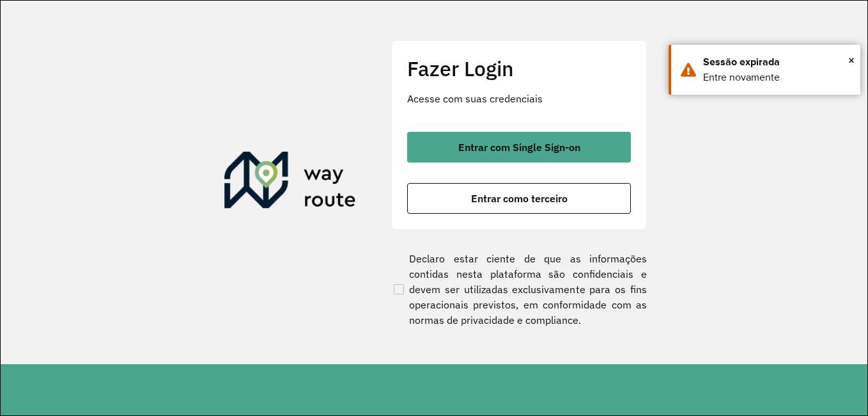  I want to click on font: Declaro estar ciente de que as informações contidas nesta plataforma são confidenciais e devem se..., so click(529, 289).